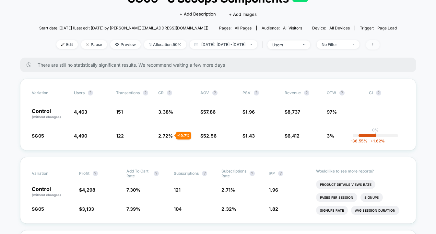  Describe the element at coordinates (119, 112) in the screenshot. I see `span: 151` at that location.